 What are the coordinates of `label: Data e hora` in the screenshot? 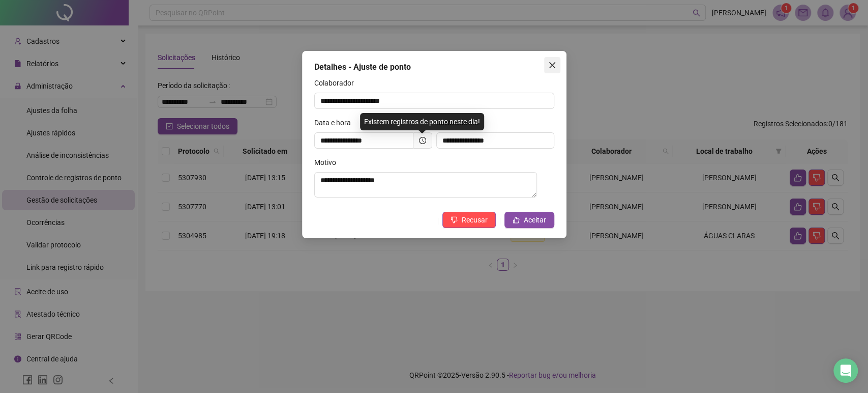 It's located at (336, 123).